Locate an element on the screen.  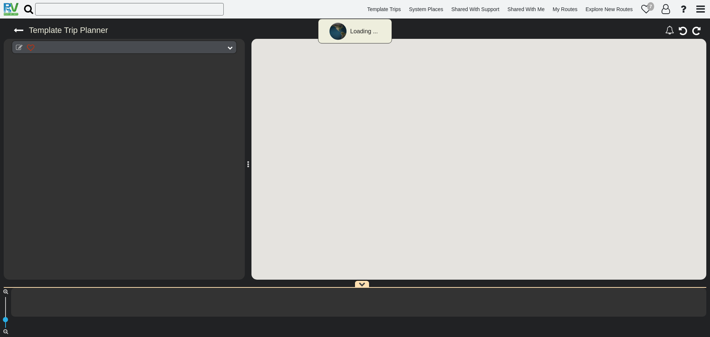
a: 7 is located at coordinates (646, 9).